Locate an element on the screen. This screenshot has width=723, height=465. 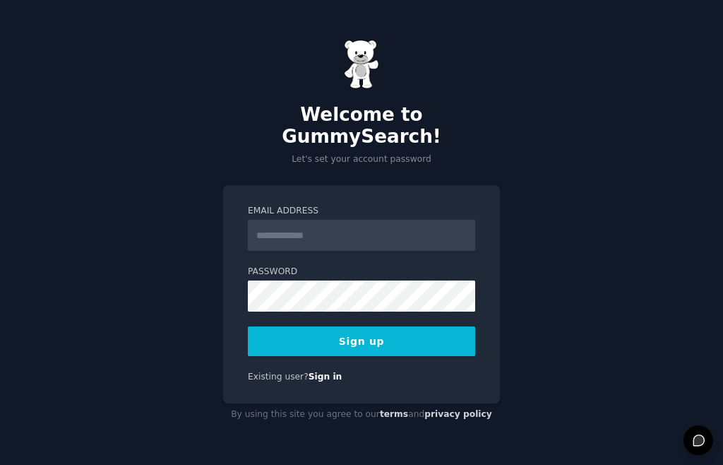
button: Sign up is located at coordinates (362, 341).